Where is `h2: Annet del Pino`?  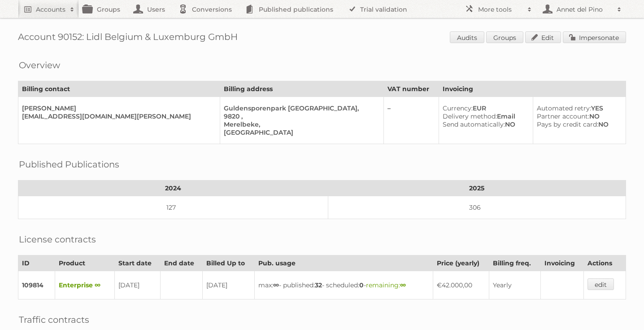
h2: Annet del Pino is located at coordinates (584, 9).